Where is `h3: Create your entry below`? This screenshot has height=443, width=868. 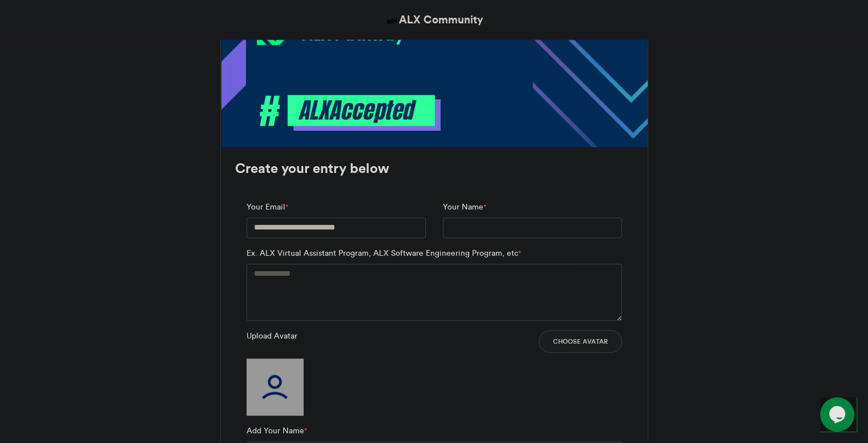
h3: Create your entry below is located at coordinates (434, 168).